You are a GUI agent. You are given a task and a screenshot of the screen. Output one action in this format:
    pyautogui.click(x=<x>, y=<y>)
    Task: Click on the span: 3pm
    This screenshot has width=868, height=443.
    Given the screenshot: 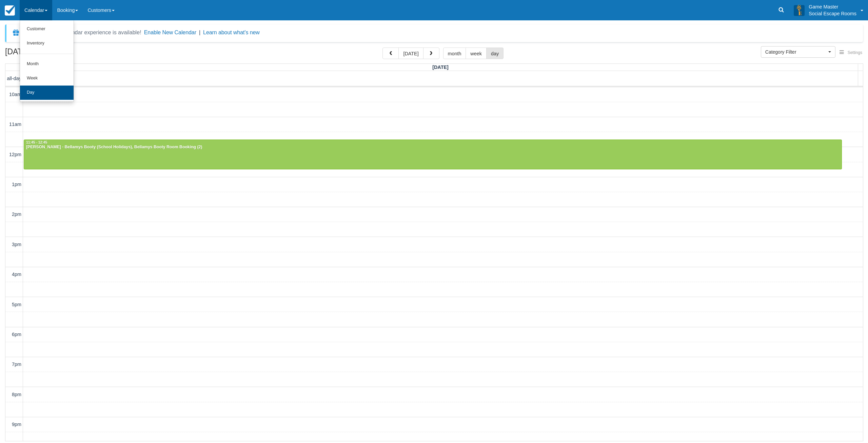 What is the action you would take?
    pyautogui.click(x=17, y=245)
    